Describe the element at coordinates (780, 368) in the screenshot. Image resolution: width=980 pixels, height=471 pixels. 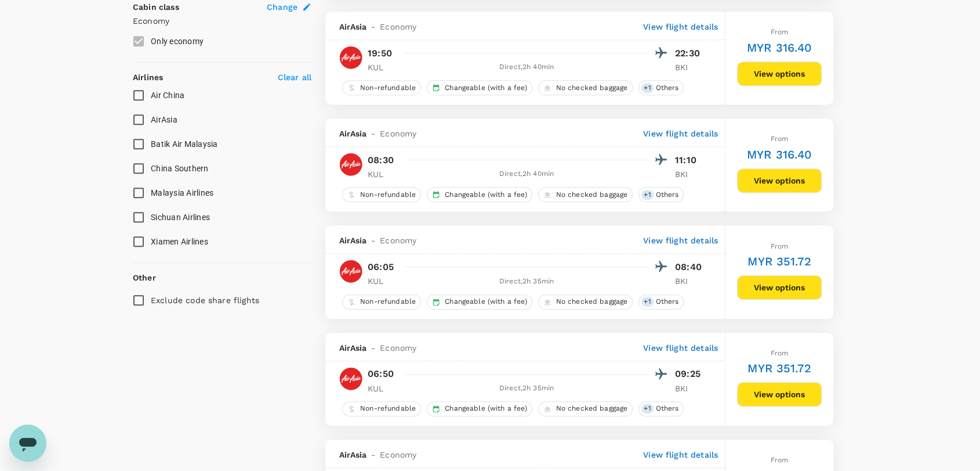
I see `h6: MYR 351.72` at that location.